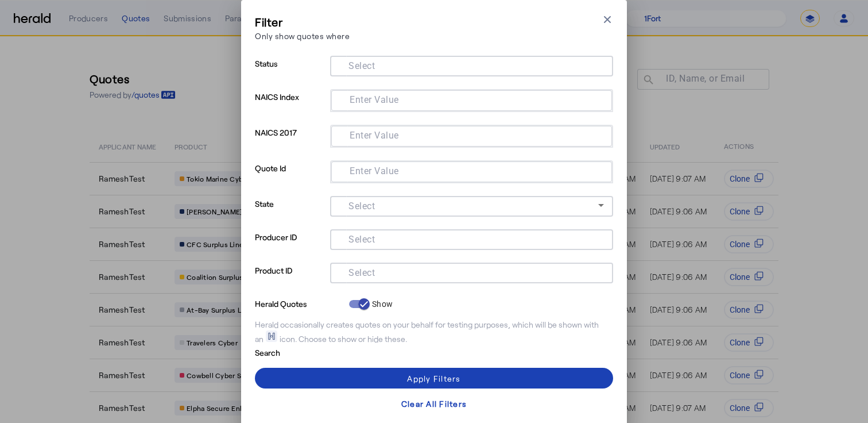 This screenshot has width=868, height=423. I want to click on p: NAICS Index, so click(290, 107).